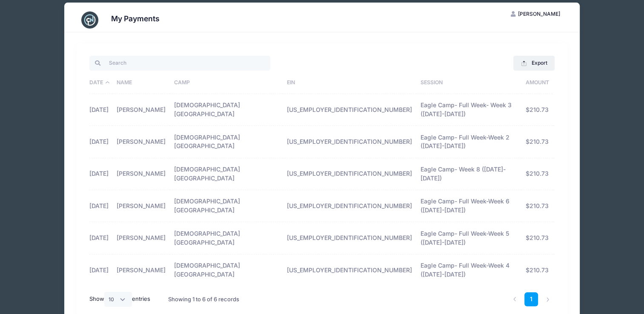 This screenshot has height=314, width=644. I want to click on th: Session: activate to sort column ascending, so click(468, 83).